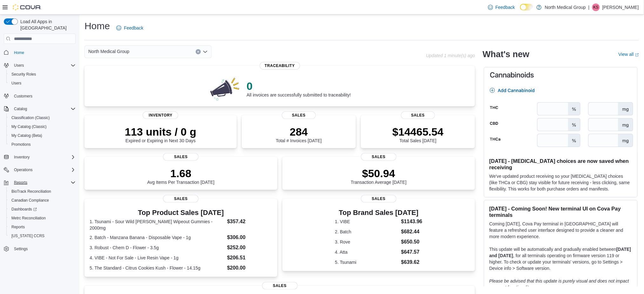 This screenshot has width=644, height=294. I want to click on p: 0, so click(299, 86).